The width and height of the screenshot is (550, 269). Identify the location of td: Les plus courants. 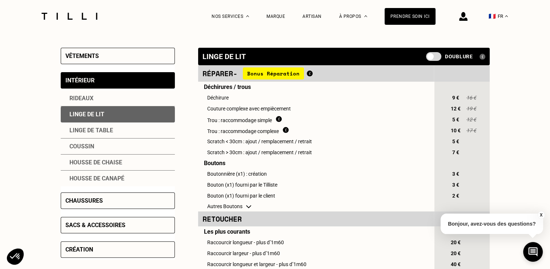
(316, 231).